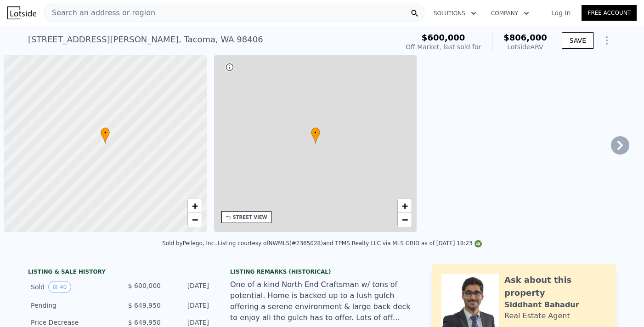 This screenshot has height=327, width=644. Describe the element at coordinates (322, 301) in the screenshot. I see `div: One of a kind North End Craftsman w/ tons of potential. Home is backed up to a lush gulch offerin...` at that location.